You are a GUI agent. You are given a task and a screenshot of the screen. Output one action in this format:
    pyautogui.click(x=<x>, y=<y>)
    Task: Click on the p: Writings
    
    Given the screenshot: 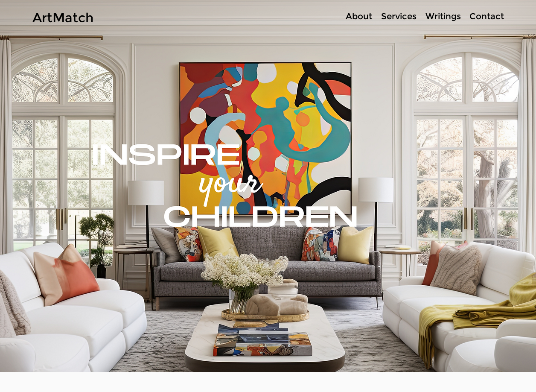 What is the action you would take?
    pyautogui.click(x=443, y=16)
    